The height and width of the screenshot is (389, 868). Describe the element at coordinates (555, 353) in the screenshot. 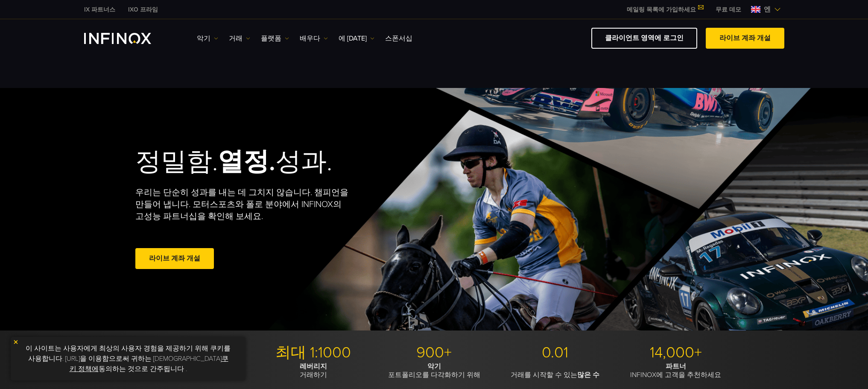

I see `font: 0.01` at that location.